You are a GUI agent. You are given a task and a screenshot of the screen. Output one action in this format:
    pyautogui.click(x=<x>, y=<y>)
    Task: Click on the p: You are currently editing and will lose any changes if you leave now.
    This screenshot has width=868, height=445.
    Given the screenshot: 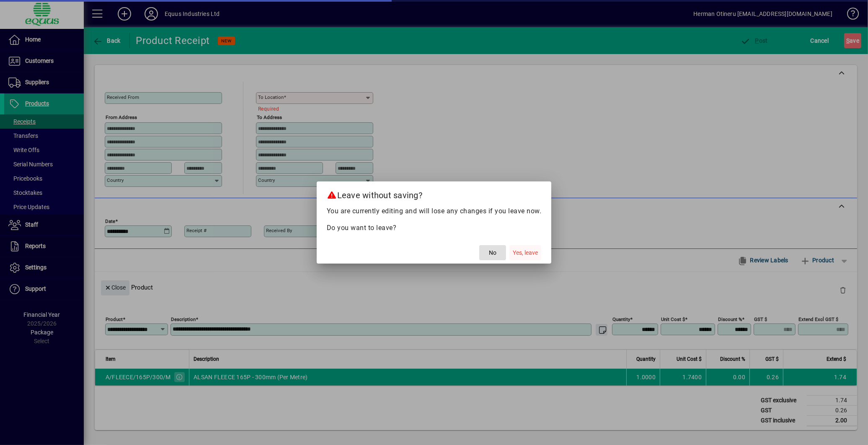 What is the action you would take?
    pyautogui.click(x=434, y=211)
    